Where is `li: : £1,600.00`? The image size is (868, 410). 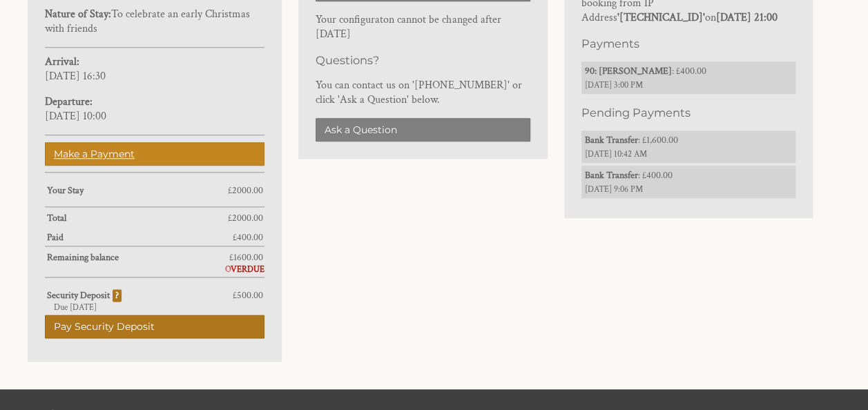
li: : £1,600.00 is located at coordinates (688, 146).